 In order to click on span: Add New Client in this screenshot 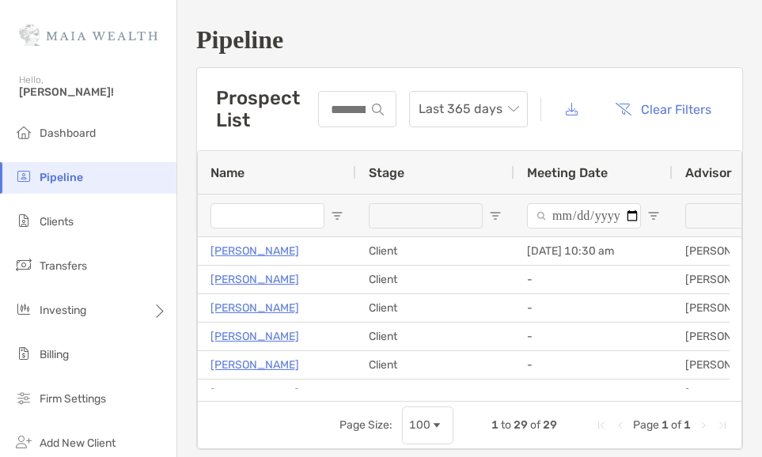, I will do `click(78, 443)`.